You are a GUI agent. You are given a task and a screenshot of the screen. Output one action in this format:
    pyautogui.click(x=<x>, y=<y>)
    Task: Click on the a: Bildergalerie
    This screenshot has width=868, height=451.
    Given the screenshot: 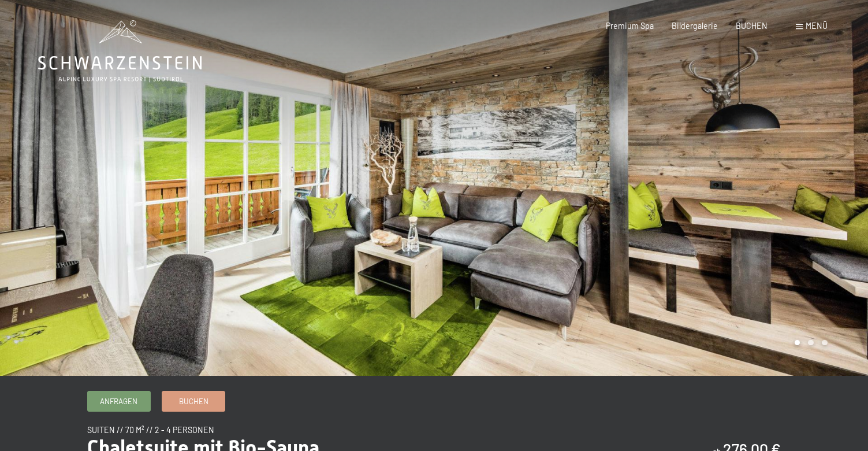 What is the action you would take?
    pyautogui.click(x=694, y=26)
    